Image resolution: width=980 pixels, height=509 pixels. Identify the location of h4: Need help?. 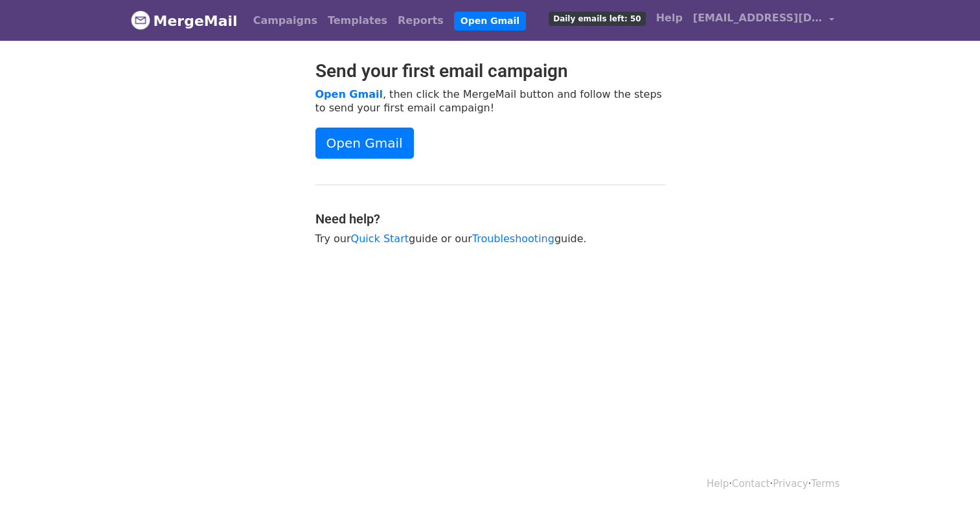
(490, 219).